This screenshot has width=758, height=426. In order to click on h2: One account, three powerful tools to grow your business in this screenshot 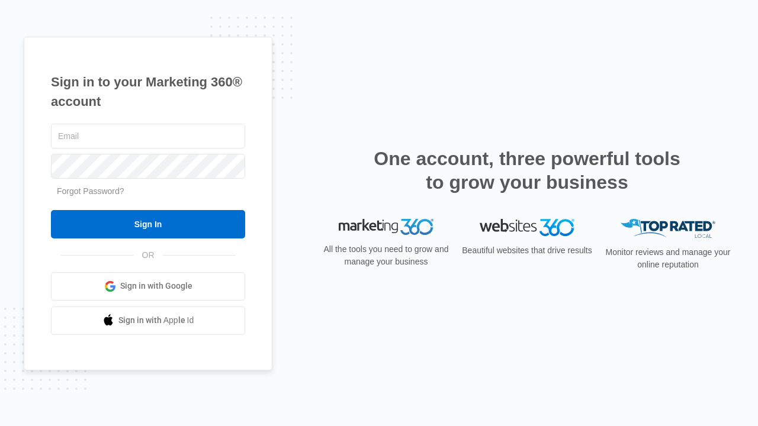, I will do `click(527, 170)`.